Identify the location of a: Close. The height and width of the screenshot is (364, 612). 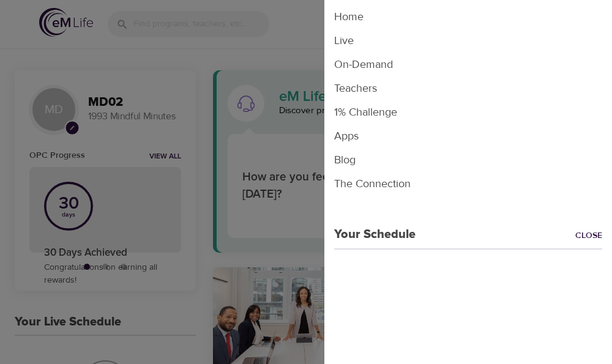
(593, 236).